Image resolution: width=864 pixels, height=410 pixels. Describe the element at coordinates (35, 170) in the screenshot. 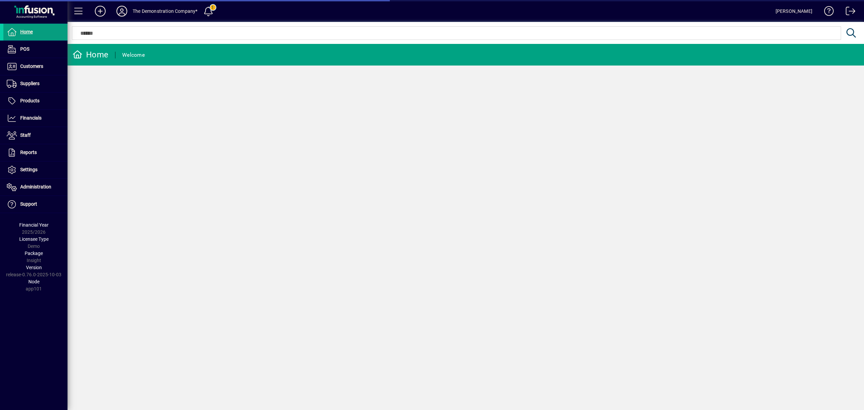

I see `a: Settings` at that location.